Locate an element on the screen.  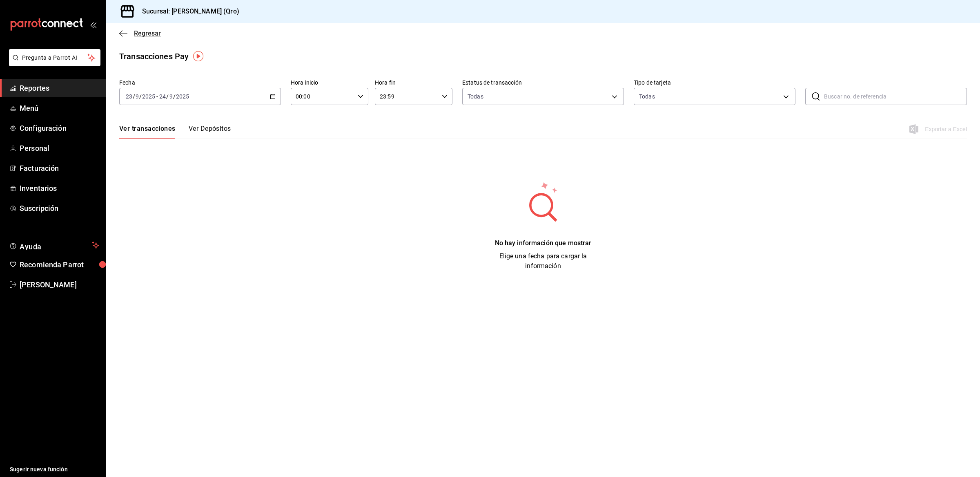
div: Todas is located at coordinates (647, 96).